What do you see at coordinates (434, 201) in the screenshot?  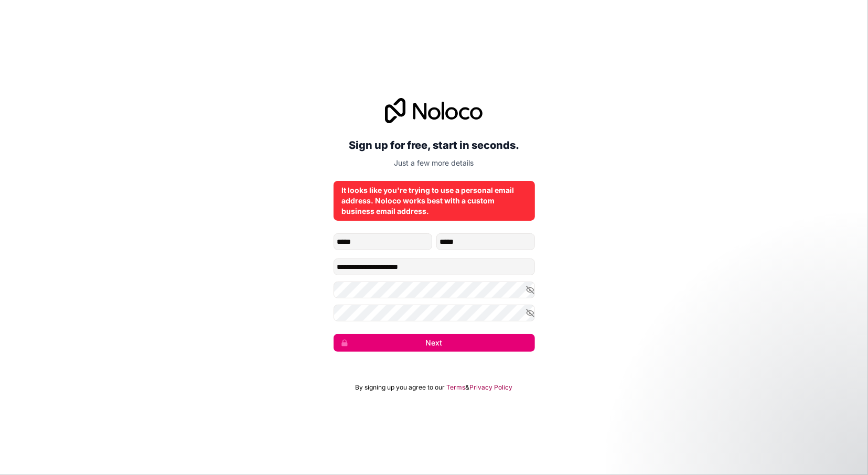 I see `div: It looks like you're trying to use a personal email address. Noloco works best with a custom busi...` at bounding box center [434, 201].